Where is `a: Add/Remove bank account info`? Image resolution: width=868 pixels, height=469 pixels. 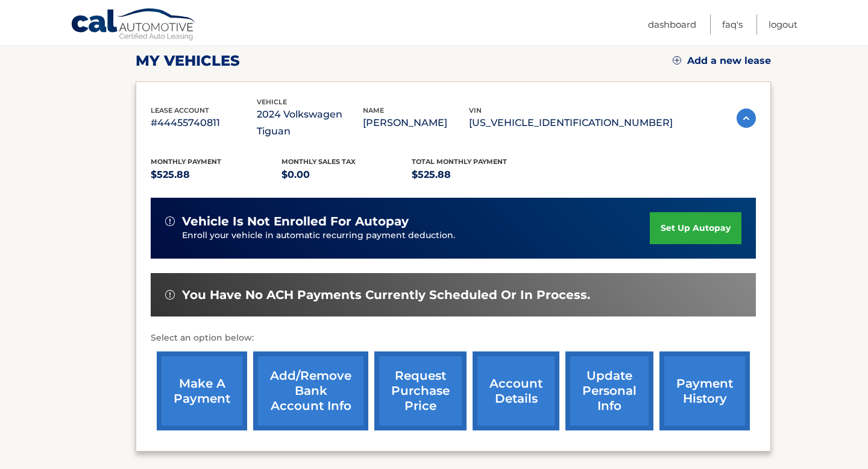
a: Add/Remove bank account info is located at coordinates (311, 390).